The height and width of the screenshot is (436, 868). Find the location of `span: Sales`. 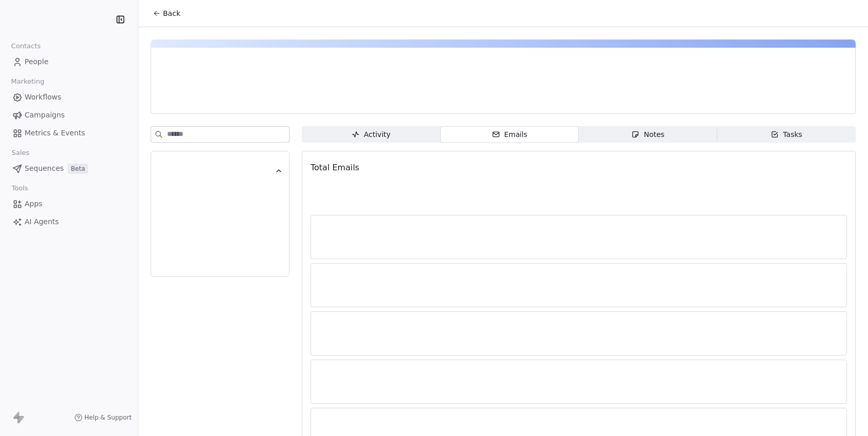

span: Sales is located at coordinates (21, 153).